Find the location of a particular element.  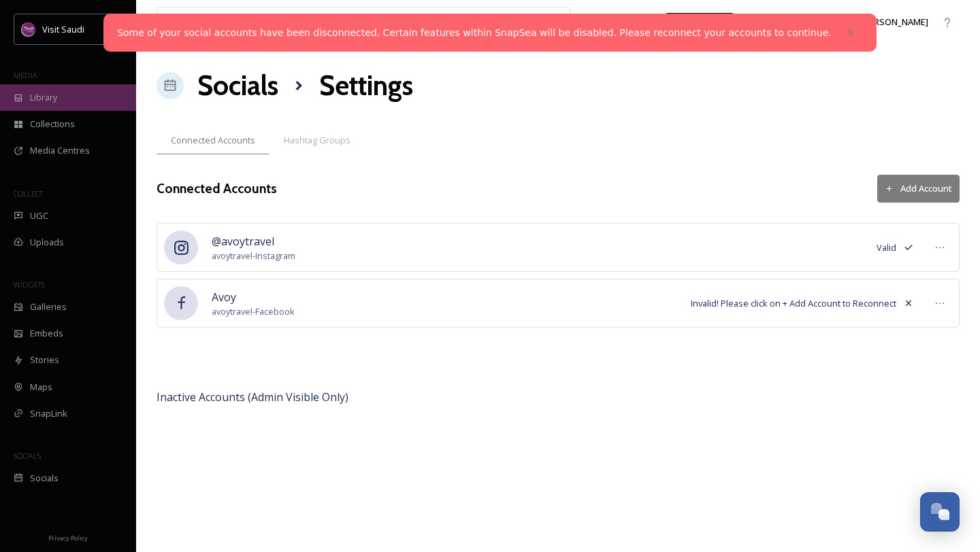

a: Socials is located at coordinates (237, 86).